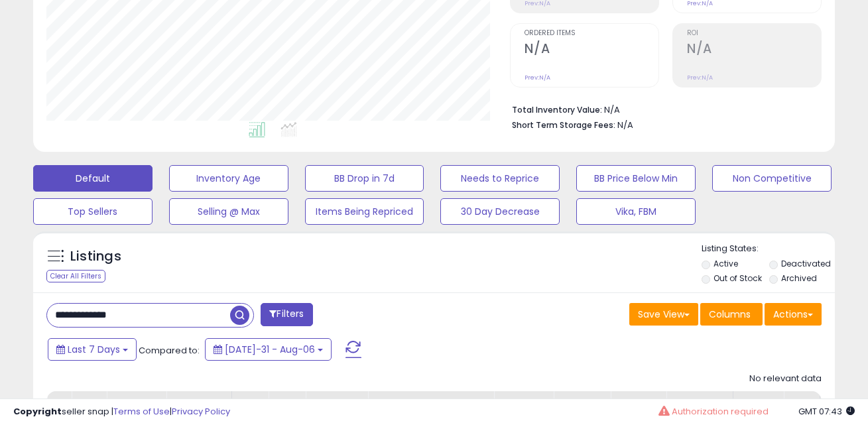  Describe the element at coordinates (229, 211) in the screenshot. I see `button: Selling @ Max` at that location.